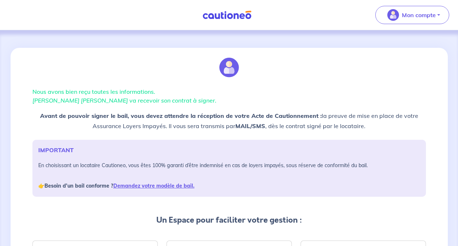 This screenshot has width=458, height=246. What do you see at coordinates (419, 15) in the screenshot?
I see `p: Mon compte` at bounding box center [419, 15].